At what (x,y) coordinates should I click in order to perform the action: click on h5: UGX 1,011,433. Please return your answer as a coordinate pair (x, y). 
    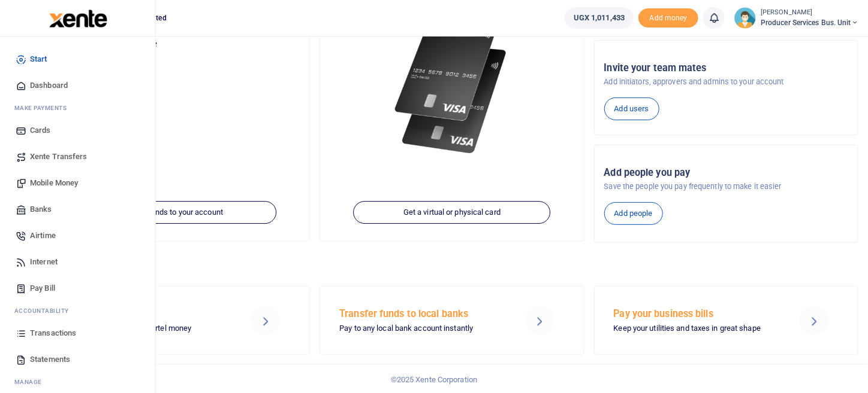
    Looking at the image, I should click on (177, 59).